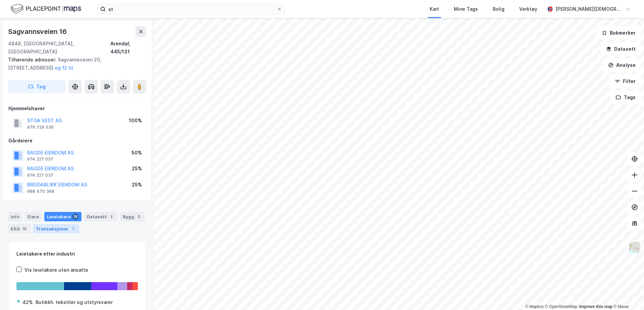  What do you see at coordinates (466, 9) in the screenshot?
I see `div: Mine Tags` at bounding box center [466, 9].